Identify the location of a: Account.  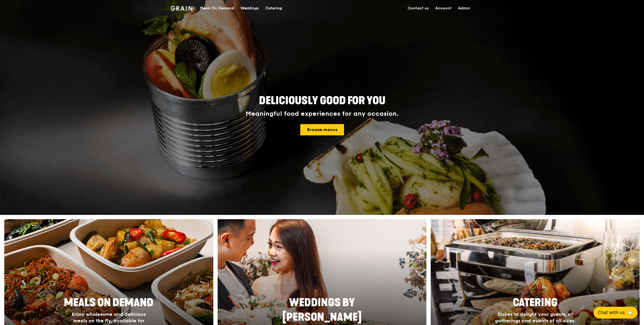
(444, 8).